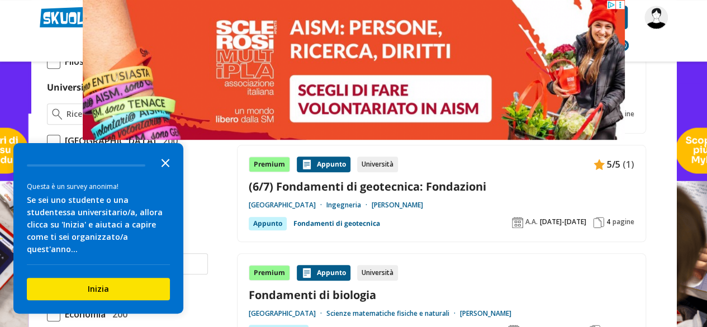 This screenshot has height=327, width=707. What do you see at coordinates (349, 205) in the screenshot?
I see `a: Ingegneria` at bounding box center [349, 205].